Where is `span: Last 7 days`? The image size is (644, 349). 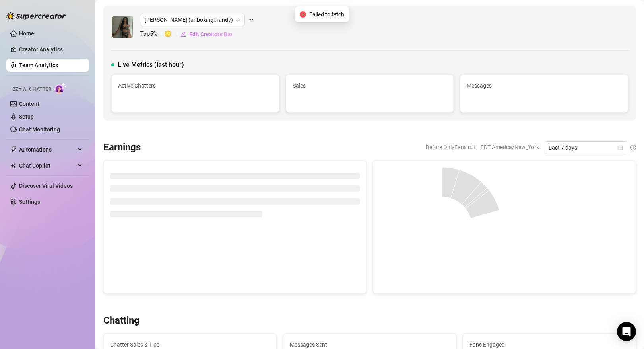
span: Last 7 days is located at coordinates (586, 148).